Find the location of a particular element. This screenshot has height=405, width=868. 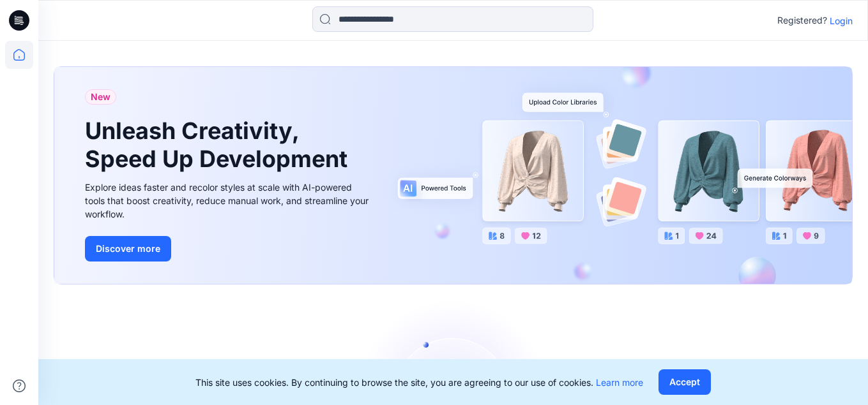

button: Discover more is located at coordinates (127, 249).